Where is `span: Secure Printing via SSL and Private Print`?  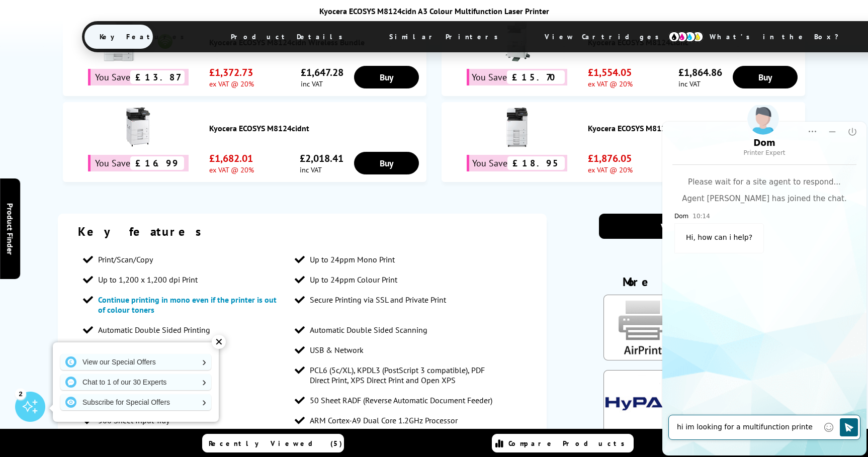 span: Secure Printing via SSL and Private Print is located at coordinates (378, 300).